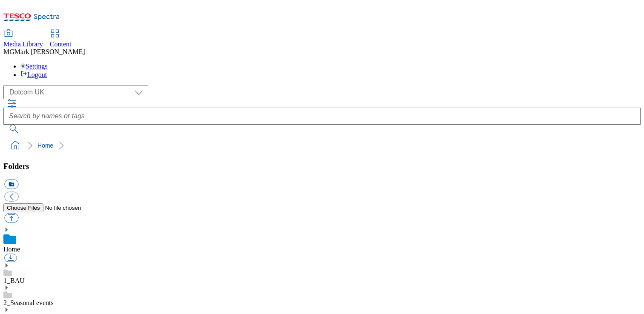 The image size is (644, 314). What do you see at coordinates (322, 167) in the screenshot?
I see `h3: Folders` at bounding box center [322, 167].